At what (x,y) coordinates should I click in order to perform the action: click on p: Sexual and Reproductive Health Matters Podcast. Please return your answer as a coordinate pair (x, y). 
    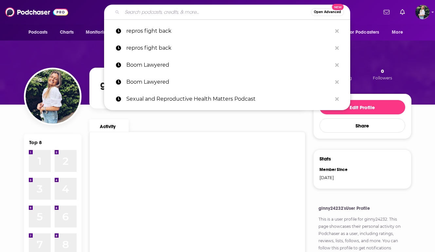
    Looking at the image, I should click on (229, 99).